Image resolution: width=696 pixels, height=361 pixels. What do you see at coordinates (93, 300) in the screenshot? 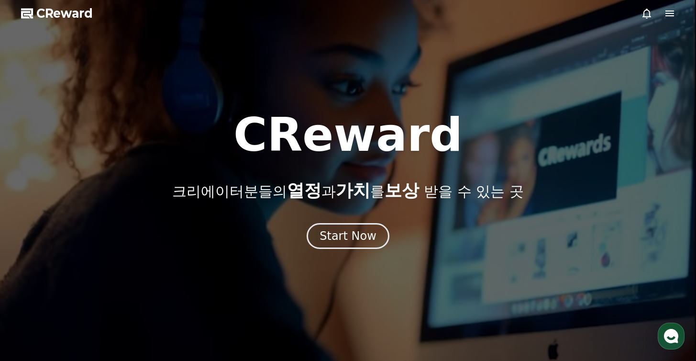
I see `span: 대화` at bounding box center [93, 300].